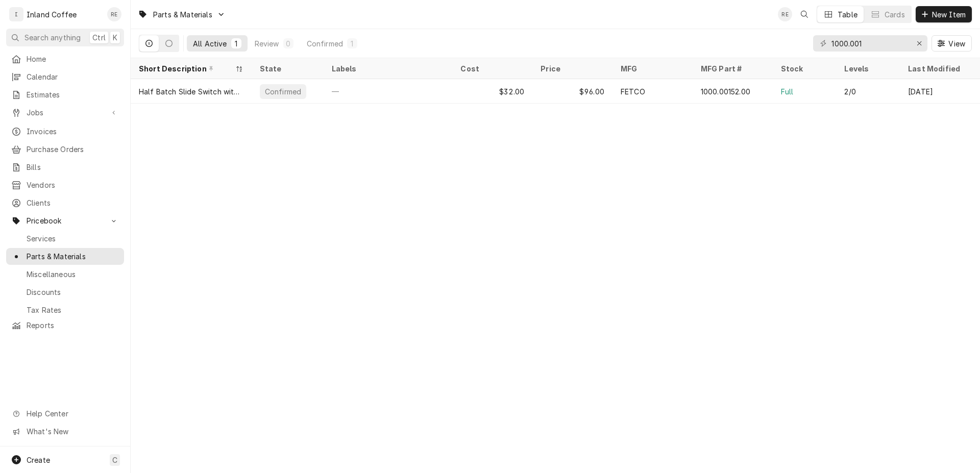 The width and height of the screenshot is (980, 473). What do you see at coordinates (73, 325) in the screenshot?
I see `span: Reports` at bounding box center [73, 325].